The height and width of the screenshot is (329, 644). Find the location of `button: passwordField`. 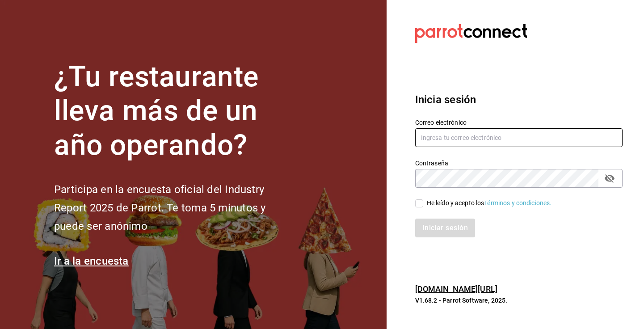

button: passwordField is located at coordinates (610, 178).